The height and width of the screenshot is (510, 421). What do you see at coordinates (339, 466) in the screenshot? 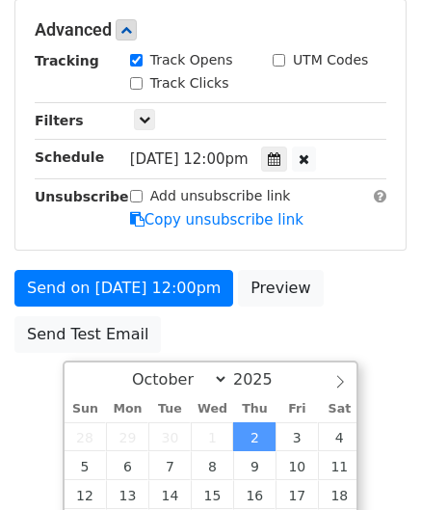
I see `span: October 11, 2025` at bounding box center [339, 466].